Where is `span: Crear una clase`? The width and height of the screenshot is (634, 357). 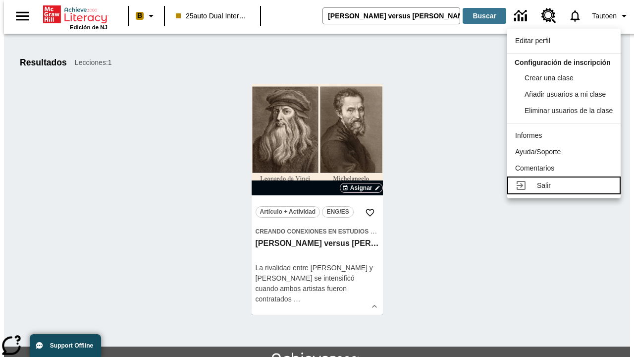 span: Crear una clase is located at coordinates (549, 78).